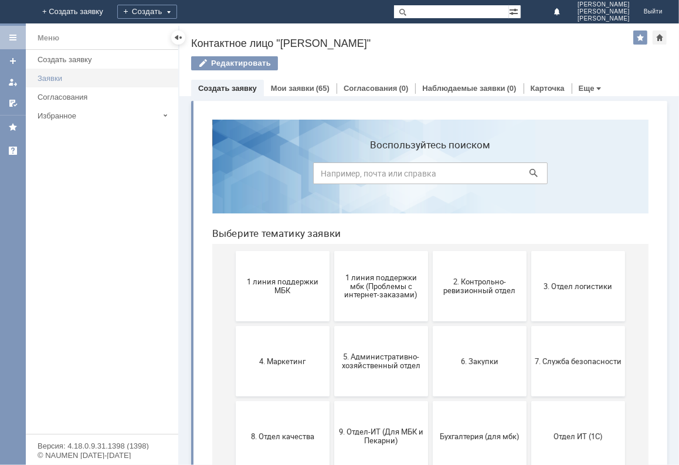  I want to click on span: 1 линия поддержки МБК, so click(80, 176).